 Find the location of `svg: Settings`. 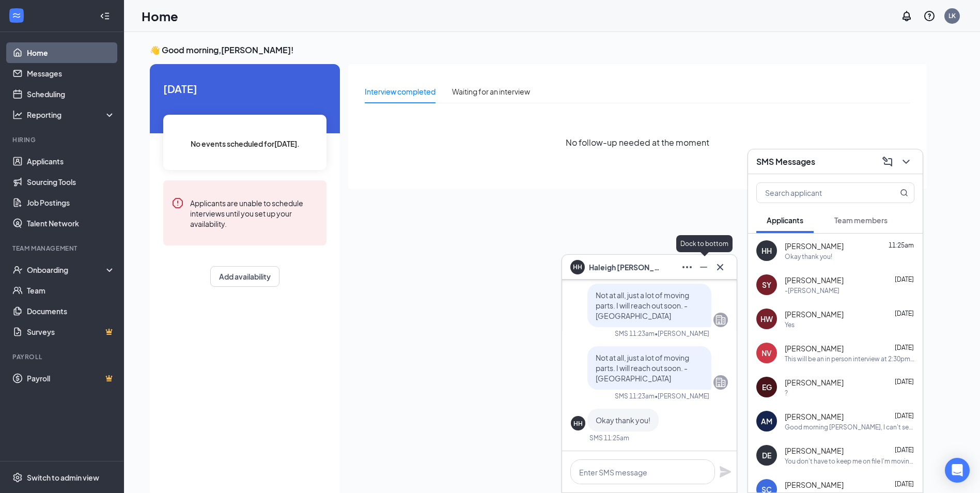

svg: Settings is located at coordinates (17, 477).